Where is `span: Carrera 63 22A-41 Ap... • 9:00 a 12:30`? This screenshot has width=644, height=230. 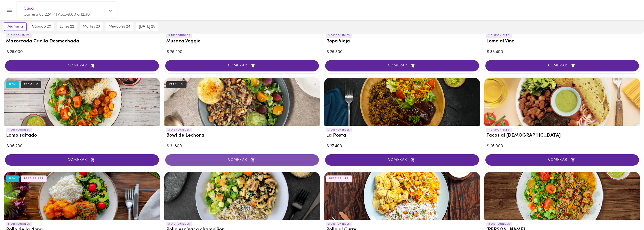
span: Carrera 63 22A-41 Ap... • 9:00 a 12:30 is located at coordinates (57, 15).